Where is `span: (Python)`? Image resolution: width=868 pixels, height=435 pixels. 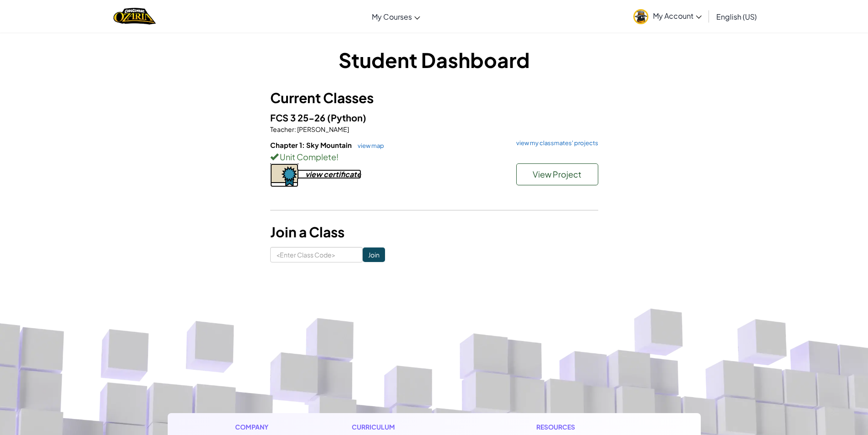
span: (Python) is located at coordinates (347, 117).